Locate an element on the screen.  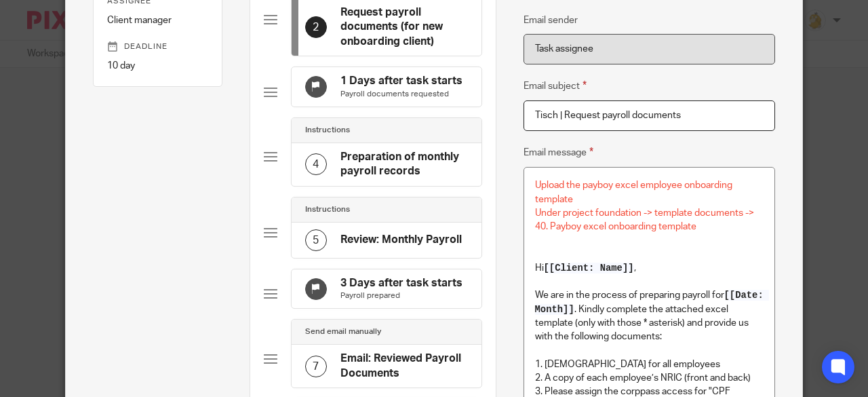
div: 5 is located at coordinates (316, 240).